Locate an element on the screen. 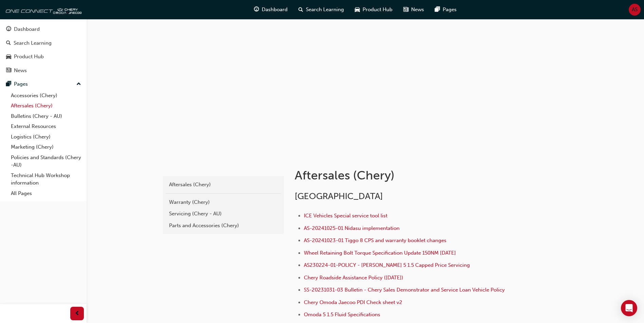  a: News is located at coordinates (43, 70).